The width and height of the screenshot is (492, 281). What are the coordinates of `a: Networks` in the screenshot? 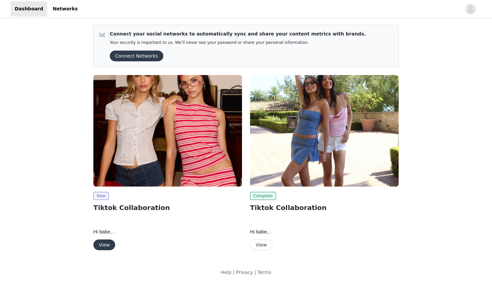 It's located at (65, 9).